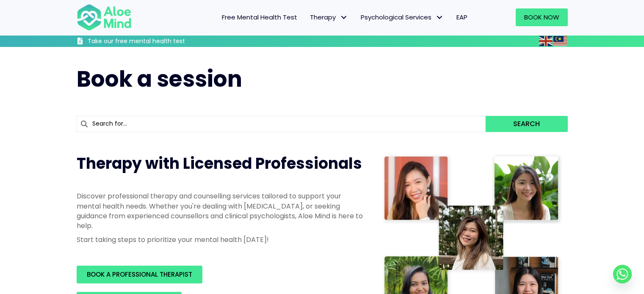 This screenshot has height=294, width=644. What do you see at coordinates (329, 17) in the screenshot?
I see `a: TherapyTherapy: submenu` at bounding box center [329, 17].